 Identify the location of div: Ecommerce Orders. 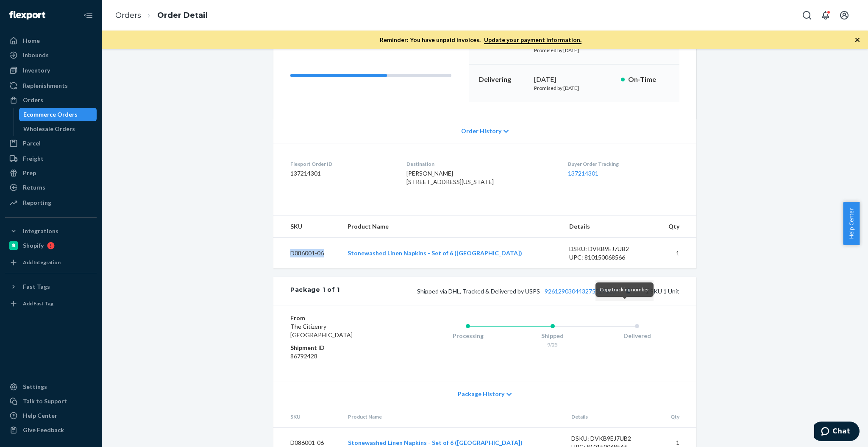
(50, 114).